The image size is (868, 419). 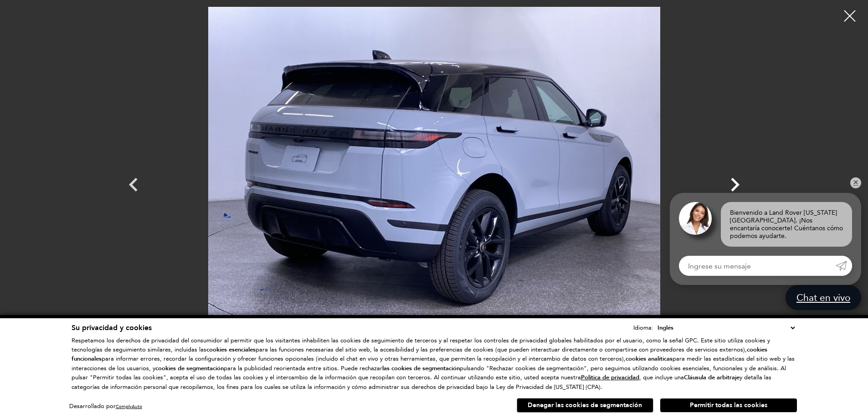 I want to click on font: las cookies de segmentación, so click(x=421, y=368).